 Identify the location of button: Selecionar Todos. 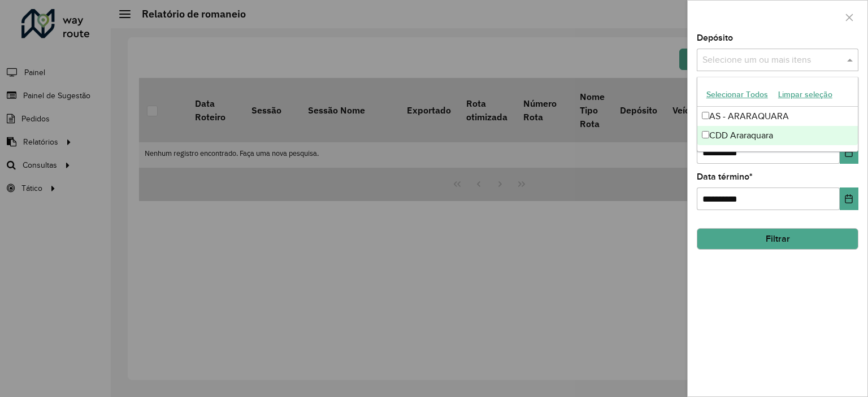
(737, 95).